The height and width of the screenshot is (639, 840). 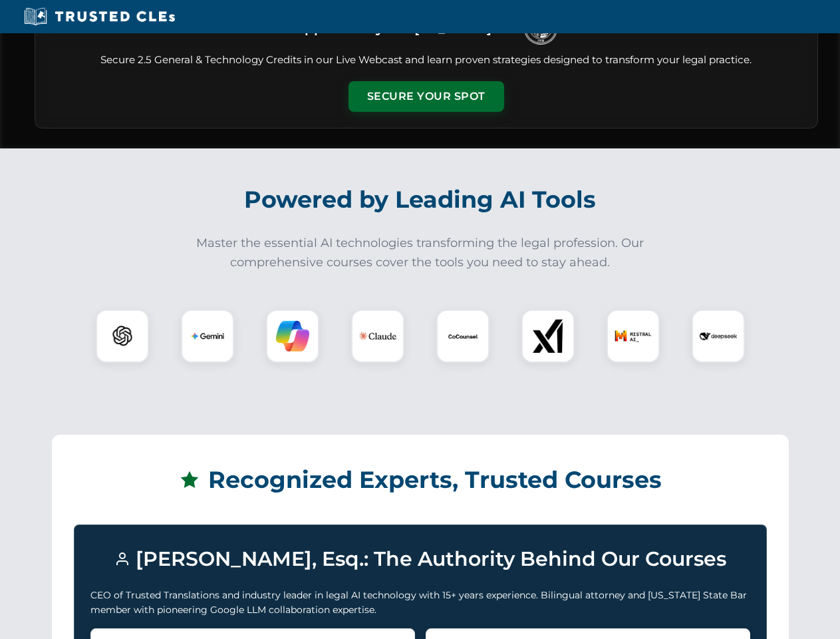 What do you see at coordinates (122, 336) in the screenshot?
I see `div: ChatGPT` at bounding box center [122, 336].